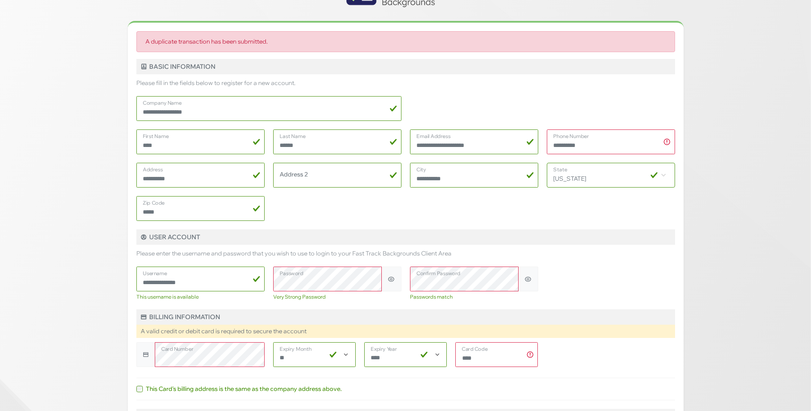 Image resolution: width=811 pixels, height=411 pixels. Describe the element at coordinates (244, 389) in the screenshot. I see `label: This Card's billing address is the same as the company address above.` at that location.